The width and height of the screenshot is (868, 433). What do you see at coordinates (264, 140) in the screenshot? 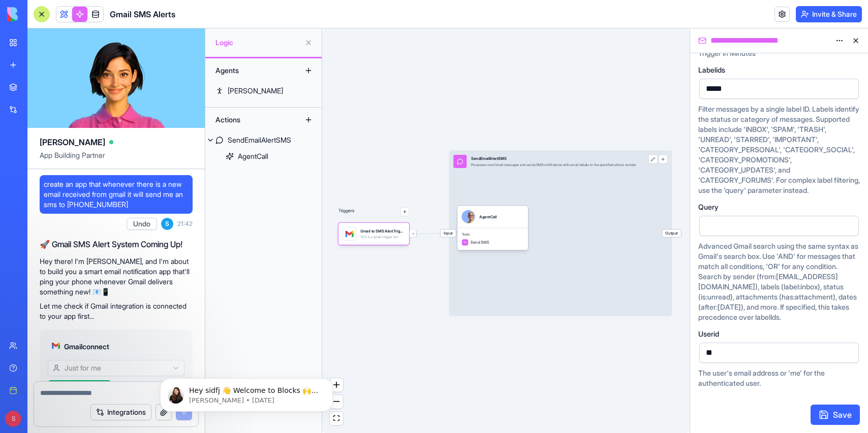
I see `a: SendEmailAlertSMS` at bounding box center [264, 140].